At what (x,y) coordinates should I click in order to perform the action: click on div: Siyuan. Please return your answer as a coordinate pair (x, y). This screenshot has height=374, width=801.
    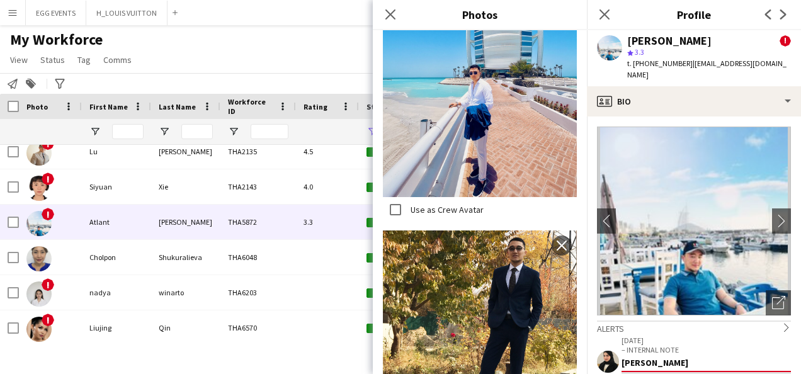
    Looking at the image, I should click on (117, 186).